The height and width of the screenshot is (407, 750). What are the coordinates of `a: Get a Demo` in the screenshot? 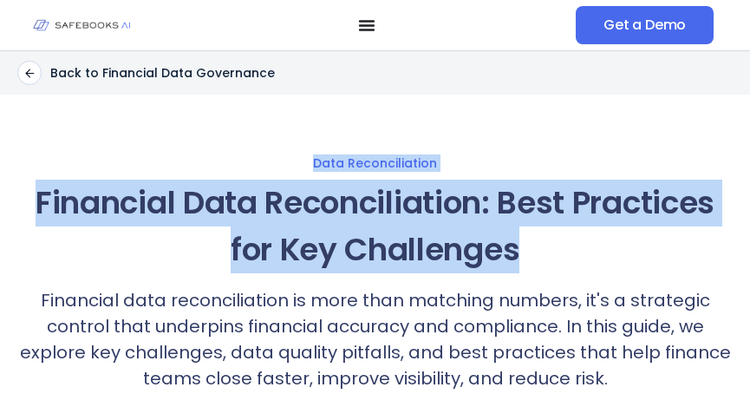 It's located at (644, 25).